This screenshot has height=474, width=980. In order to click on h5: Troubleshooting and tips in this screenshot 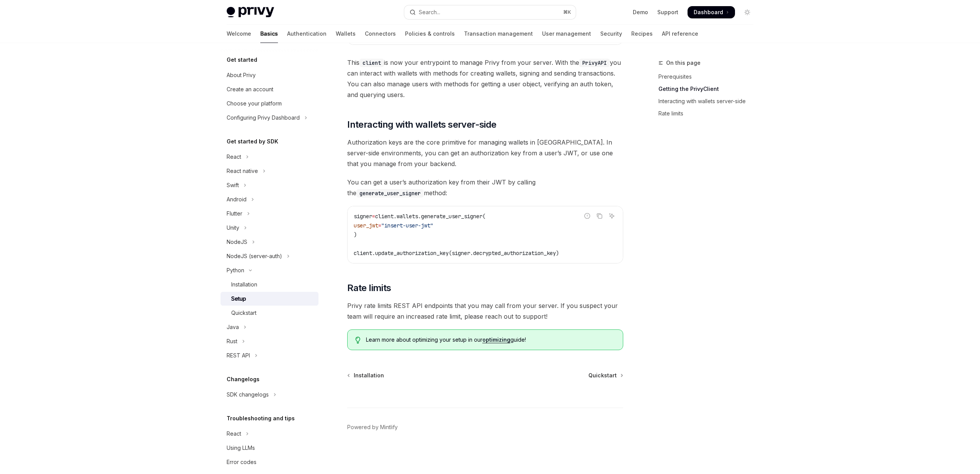, I will do `click(261, 418)`.